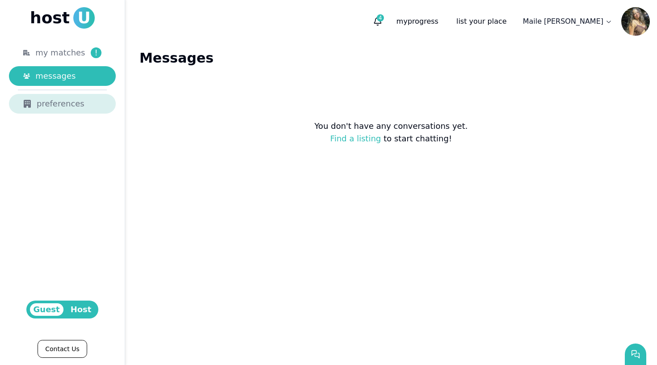 The image size is (657, 365). What do you see at coordinates (417, 21) in the screenshot?
I see `p: progress` at bounding box center [417, 21].